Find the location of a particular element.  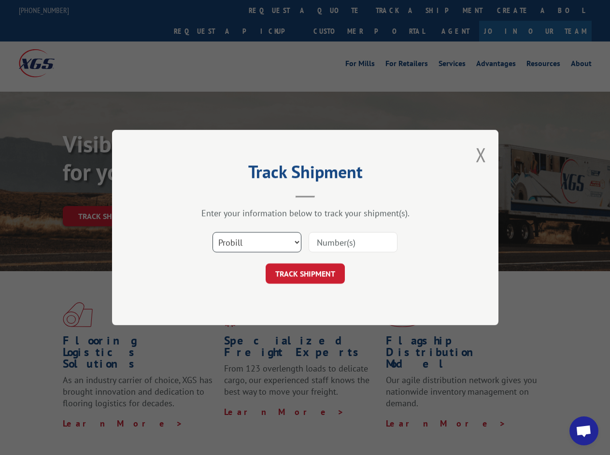

button: Close modal is located at coordinates (481, 155).